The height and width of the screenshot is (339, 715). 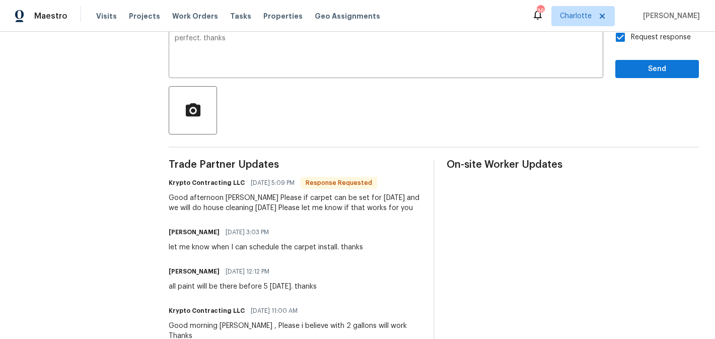 What do you see at coordinates (347, 16) in the screenshot?
I see `span: Geo Assignments` at bounding box center [347, 16].